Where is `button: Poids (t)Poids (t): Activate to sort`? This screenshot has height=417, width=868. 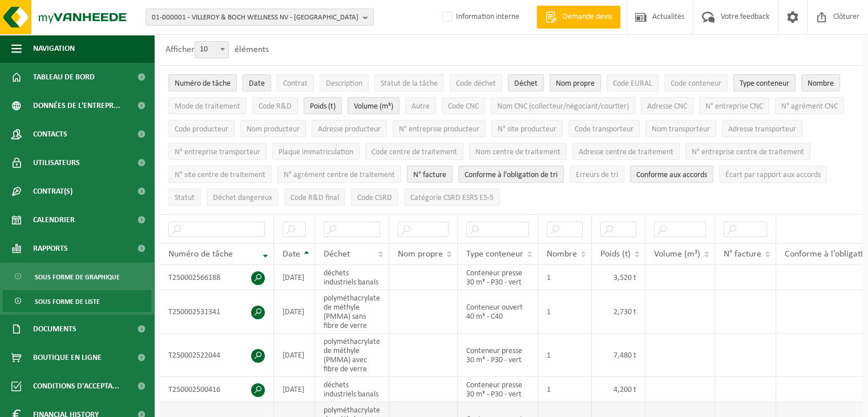
button: Poids (t)Poids (t): Activate to sort is located at coordinates (323, 106).